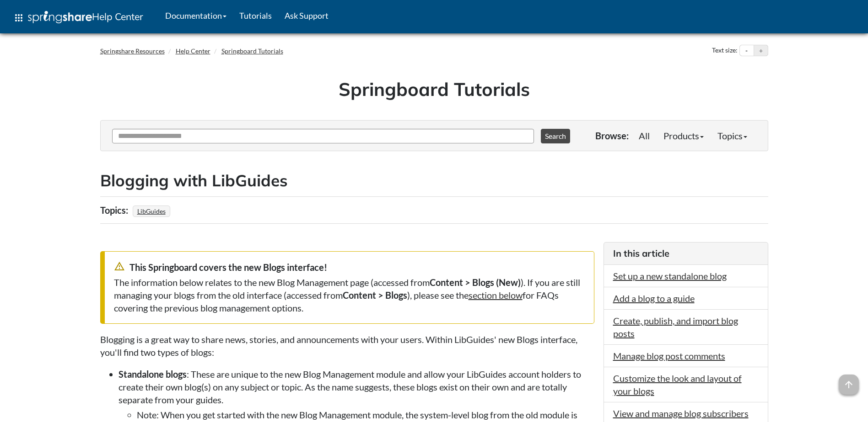 This screenshot has height=422, width=868. Describe the element at coordinates (555, 136) in the screenshot. I see `button: Search` at that location.